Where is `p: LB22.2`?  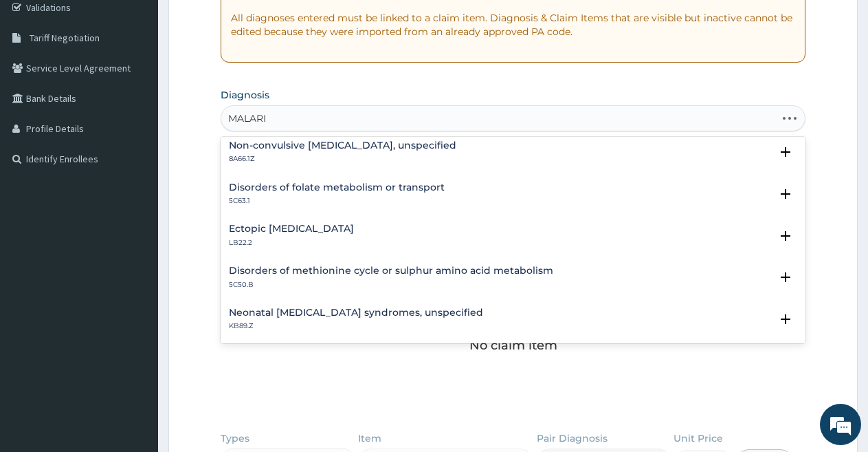 p: LB22.2 is located at coordinates (292, 243).